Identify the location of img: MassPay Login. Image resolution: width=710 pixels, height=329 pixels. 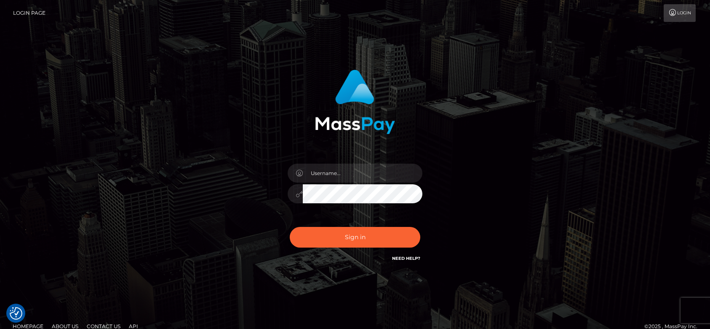
(355, 102).